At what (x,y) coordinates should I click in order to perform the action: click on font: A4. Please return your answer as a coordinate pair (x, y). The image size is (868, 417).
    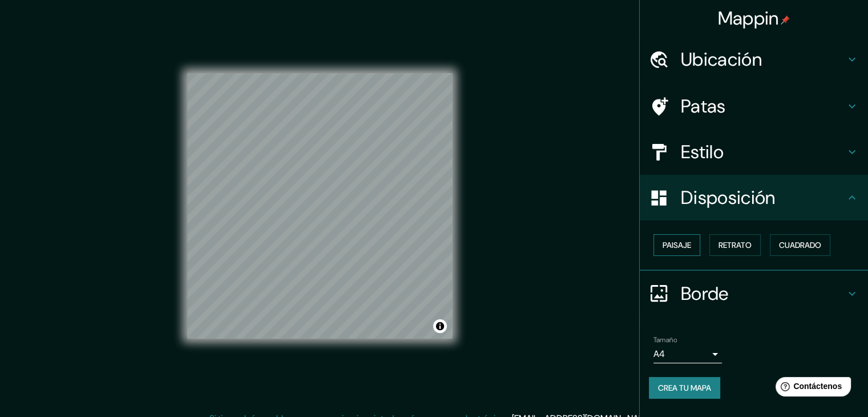
    Looking at the image, I should click on (659, 354).